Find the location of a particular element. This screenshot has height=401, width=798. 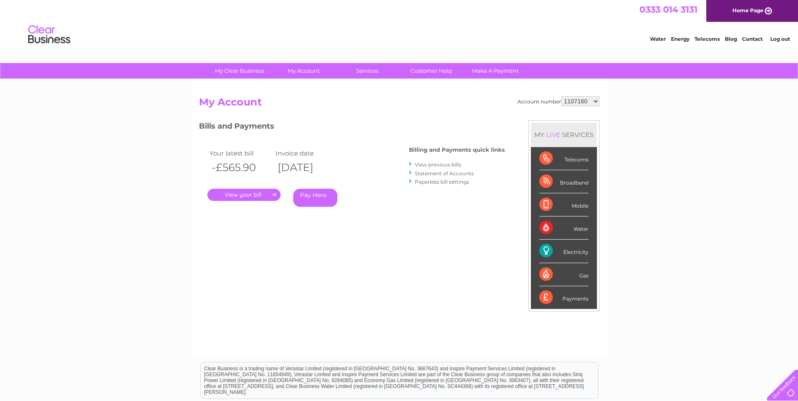

a: 0333 014 3131 is located at coordinates (668, 9).